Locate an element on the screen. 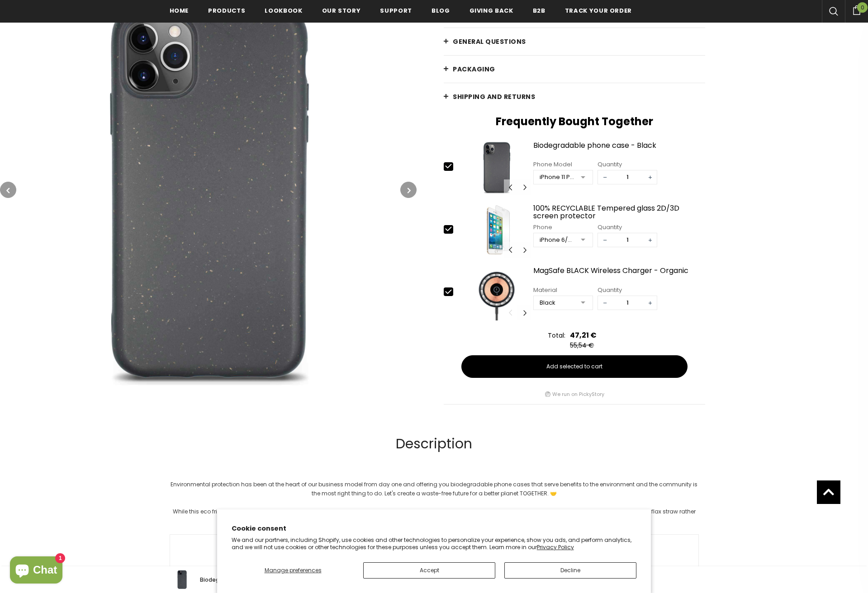 The image size is (868, 593). img: iPhone 11 Pro Biodegradable Phone Case is located at coordinates (496, 167).